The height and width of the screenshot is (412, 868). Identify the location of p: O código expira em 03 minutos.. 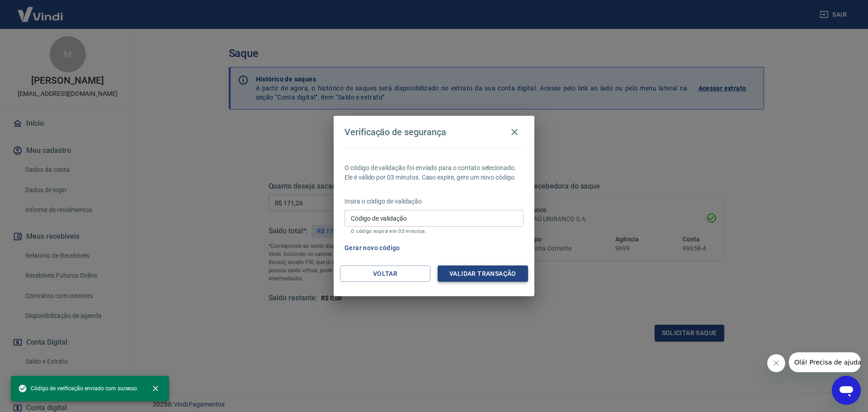
(434, 231).